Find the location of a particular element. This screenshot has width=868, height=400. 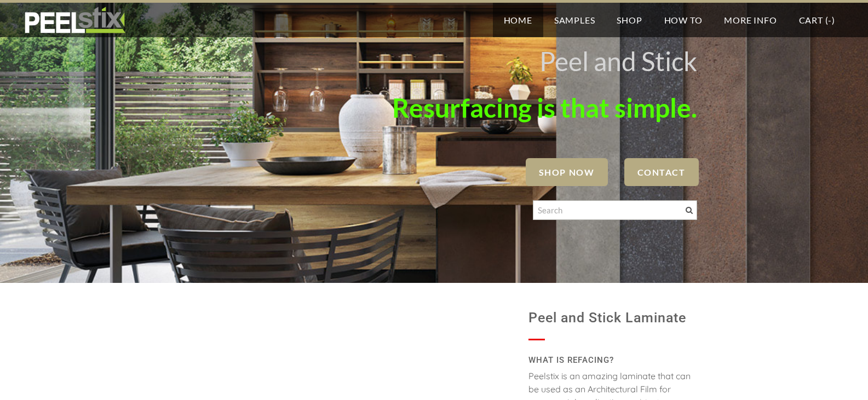

a: SHOP NOW is located at coordinates (567, 172).